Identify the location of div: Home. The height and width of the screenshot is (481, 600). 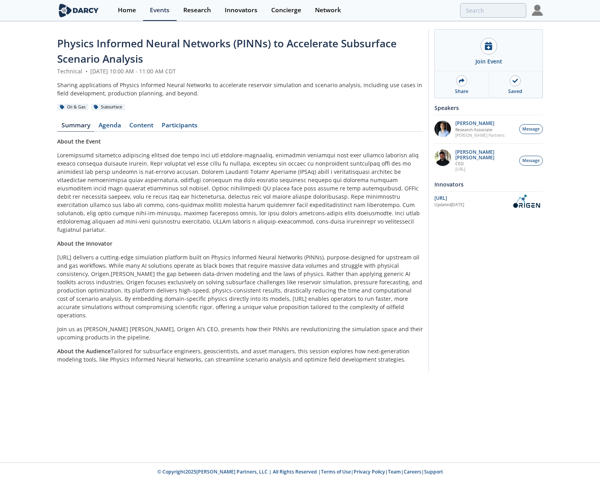
(127, 10).